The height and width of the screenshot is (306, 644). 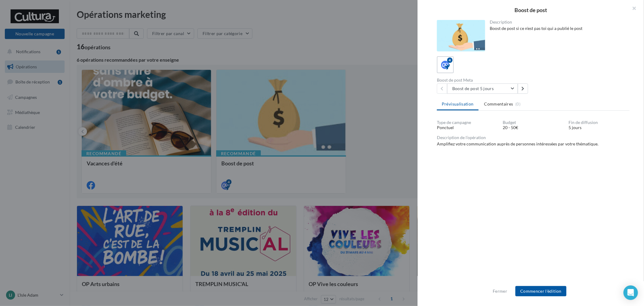 What do you see at coordinates (484, 80) in the screenshot?
I see `div: Boost de post Meta` at bounding box center [484, 80].